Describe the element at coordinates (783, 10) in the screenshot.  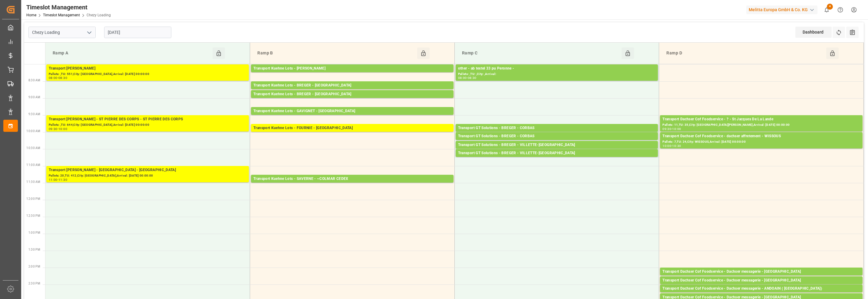
I see `button: Melitta Europa GmbH & Co. KG` at that location.